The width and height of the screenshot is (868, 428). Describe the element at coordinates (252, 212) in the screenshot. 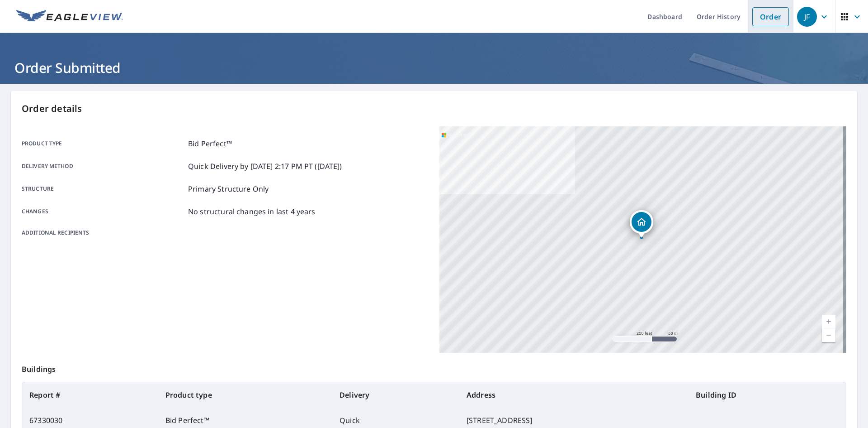

I see `p: No structural changes in last 4 years` at that location.